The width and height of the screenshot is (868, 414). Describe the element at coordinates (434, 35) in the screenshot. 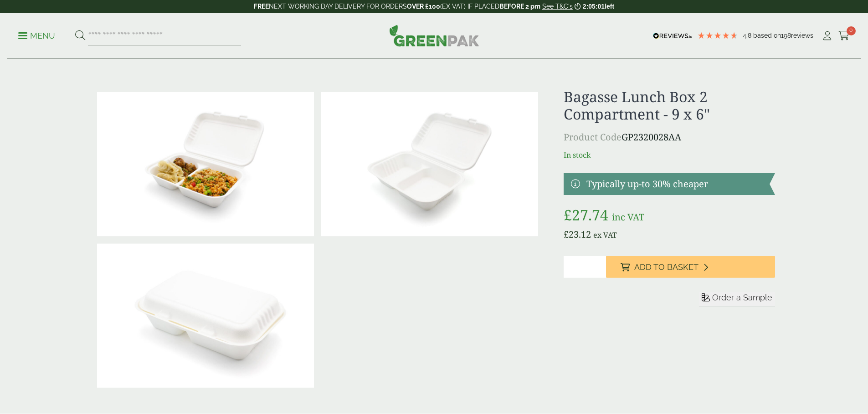

I see `img: GreenPak Supplies` at that location.